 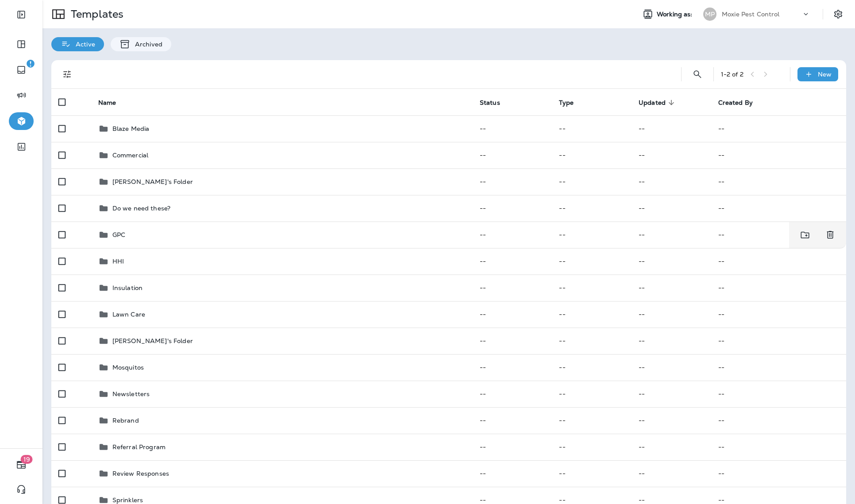 I want to click on p: Insulation, so click(x=128, y=288).